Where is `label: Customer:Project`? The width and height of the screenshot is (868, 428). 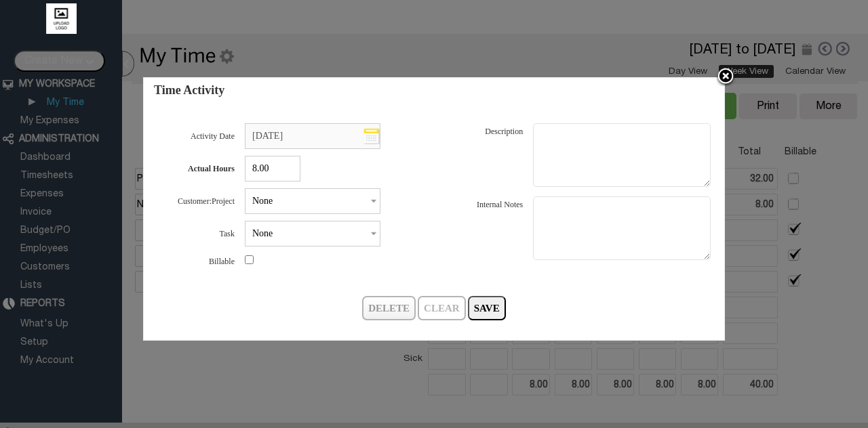
label: Customer:Project is located at coordinates (201, 201).